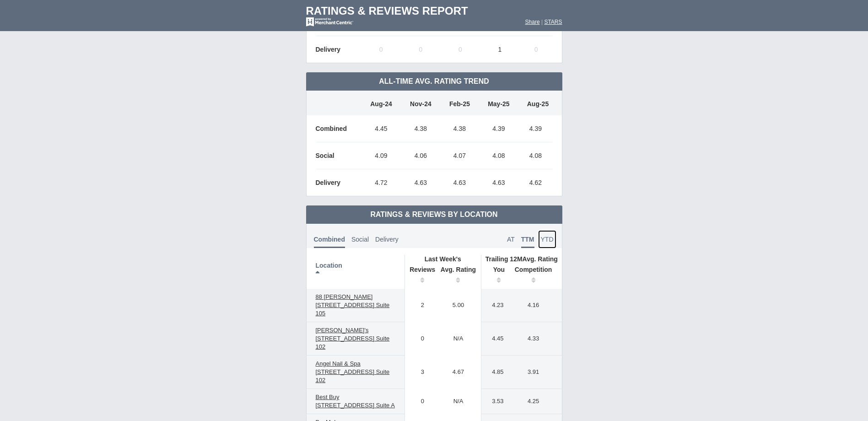  I want to click on span: Social, so click(360, 239).